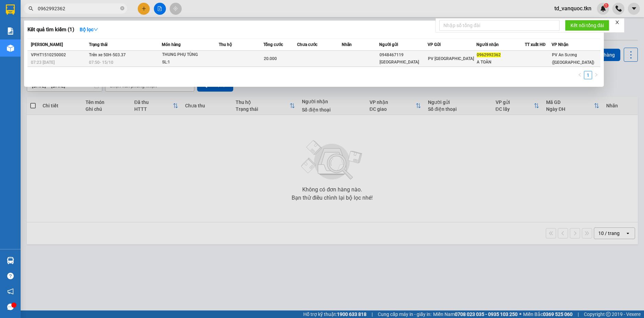  I want to click on img: solution-icon, so click(10, 31).